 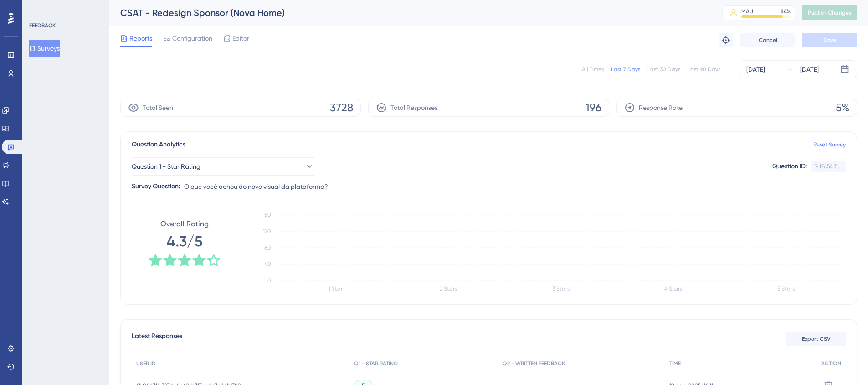 I want to click on div: 7d7c5415..., so click(x=828, y=166).